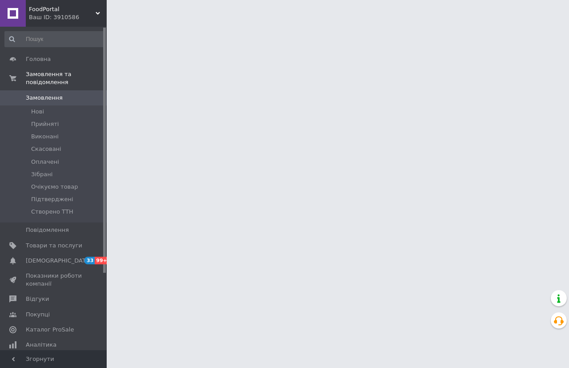  I want to click on span: 99+, so click(102, 260).